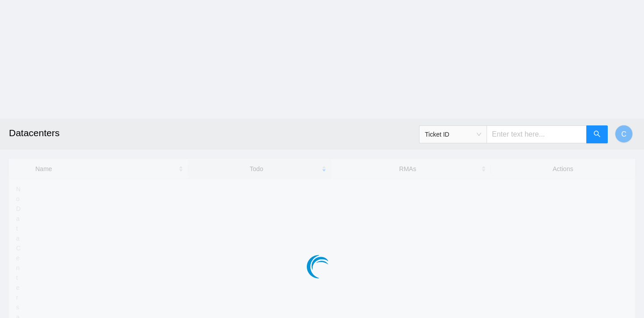  I want to click on span: Ticket ID, so click(453, 135).